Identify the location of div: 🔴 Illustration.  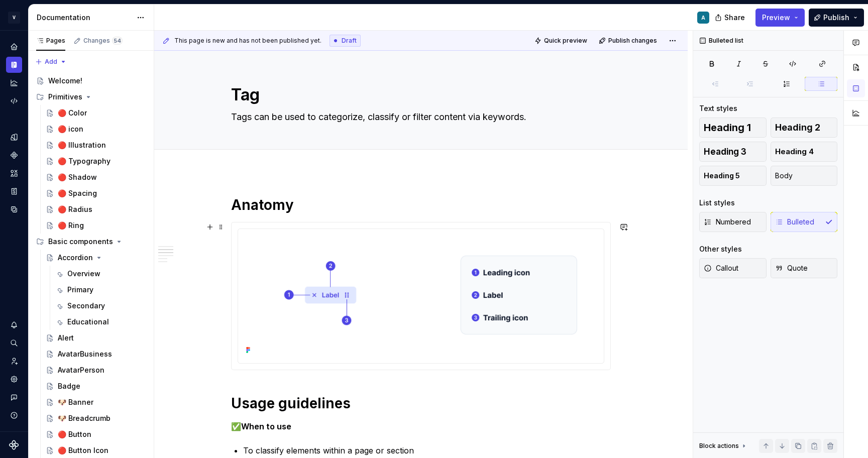
(82, 145).